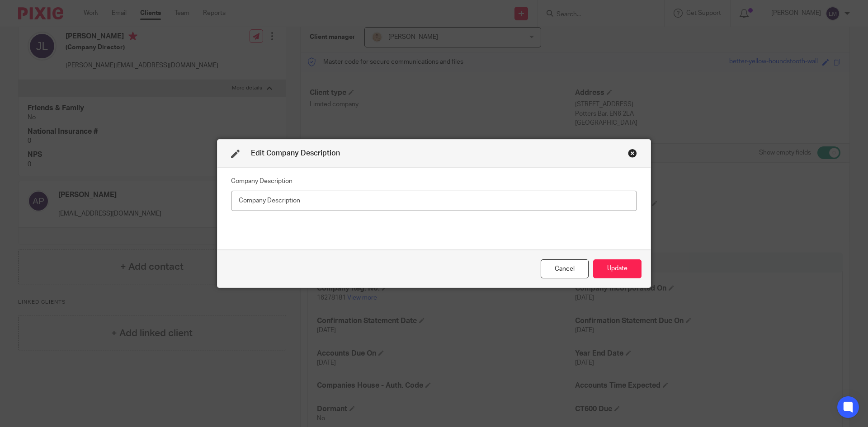 This screenshot has height=427, width=868. Describe the element at coordinates (295, 153) in the screenshot. I see `span: Edit Company Description` at that location.